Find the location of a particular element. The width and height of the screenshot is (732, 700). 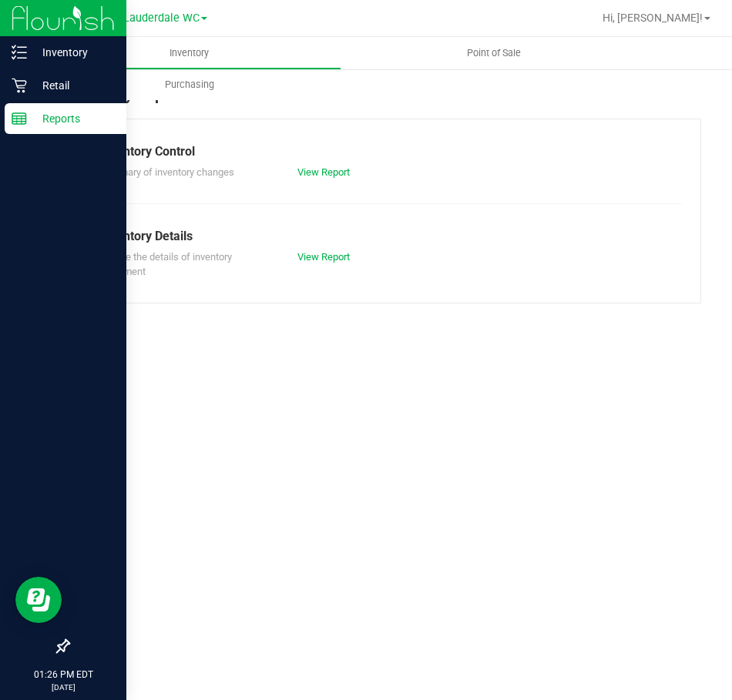

inline-svg: Retail is located at coordinates (19, 85).